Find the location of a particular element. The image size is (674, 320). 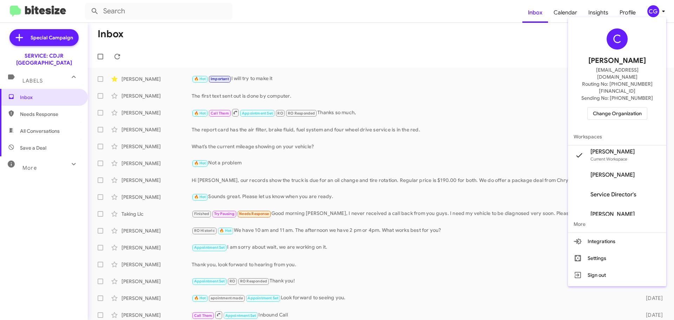

span: Service Director's is located at coordinates (613, 194).